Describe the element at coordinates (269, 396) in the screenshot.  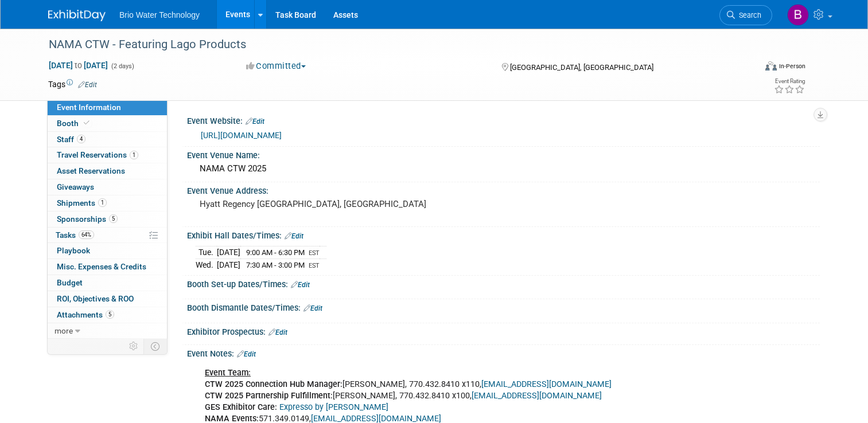
I see `b: CTW 2025 Partnership Fulfillment:` at that location.